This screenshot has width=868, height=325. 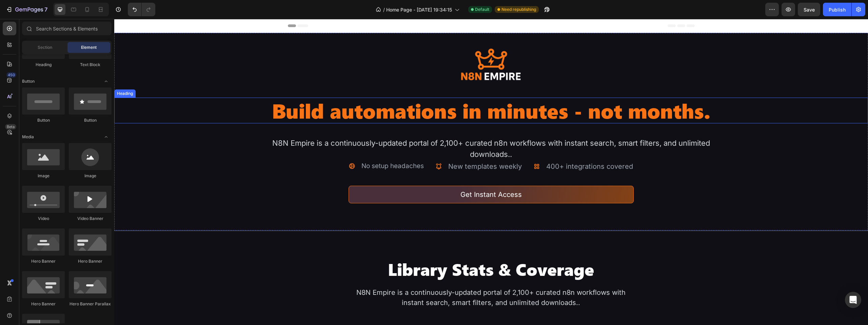 I want to click on div: Undo/Redo, so click(x=141, y=9).